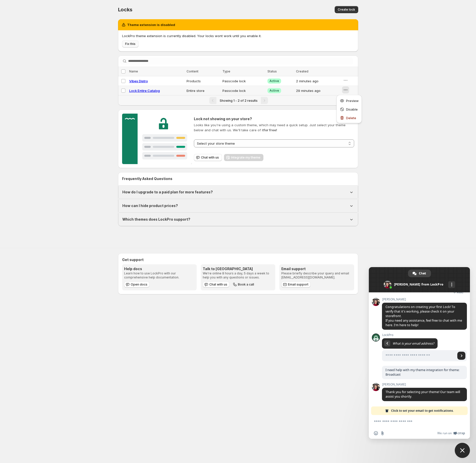 The width and height of the screenshot is (476, 463). Describe the element at coordinates (139, 81) in the screenshot. I see `a: Vibes Distro` at that location.